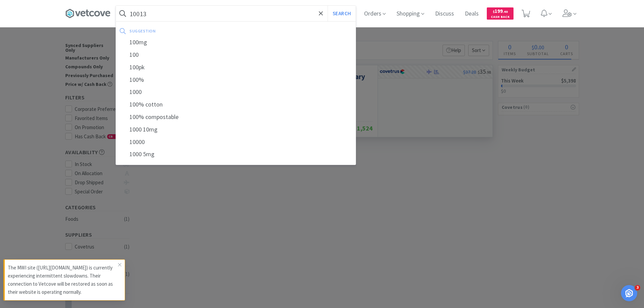 This screenshot has height=308, width=644. What do you see at coordinates (236, 105) in the screenshot?
I see `div: 100% cotton` at bounding box center [236, 105].